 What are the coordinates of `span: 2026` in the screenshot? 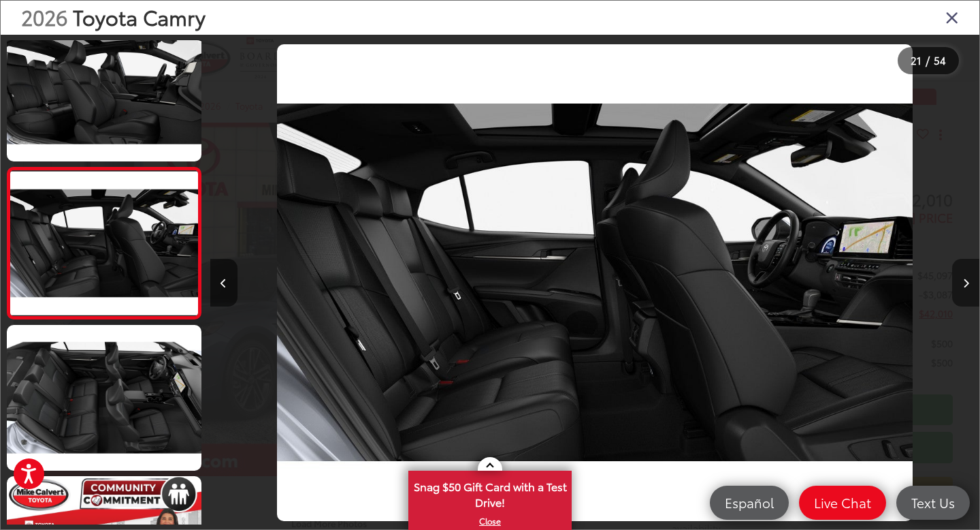 It's located at (44, 17).